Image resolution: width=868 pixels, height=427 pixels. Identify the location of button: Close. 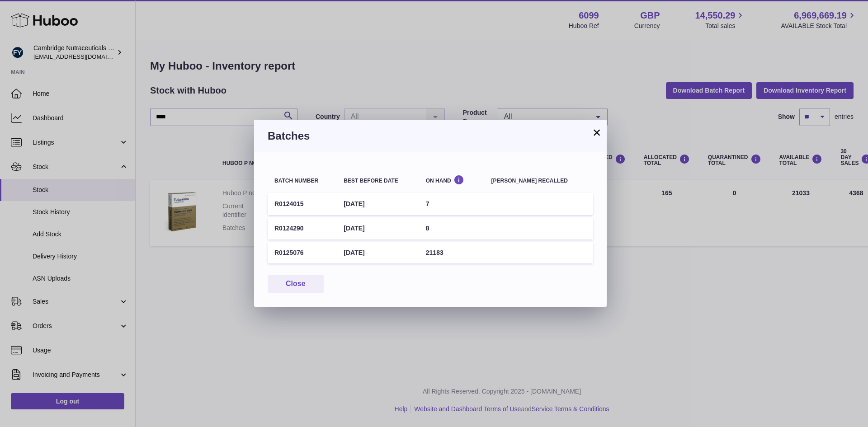
(296, 283).